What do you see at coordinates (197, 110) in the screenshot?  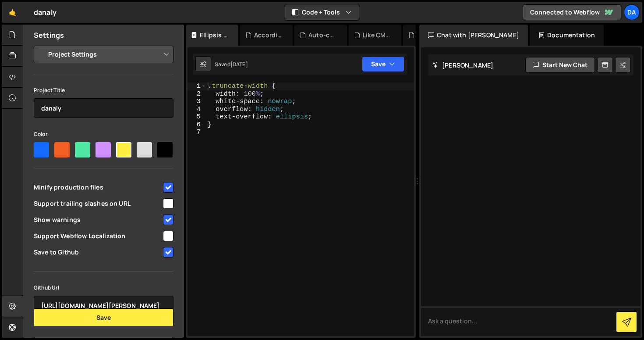 I see `div: 4` at bounding box center [197, 110].